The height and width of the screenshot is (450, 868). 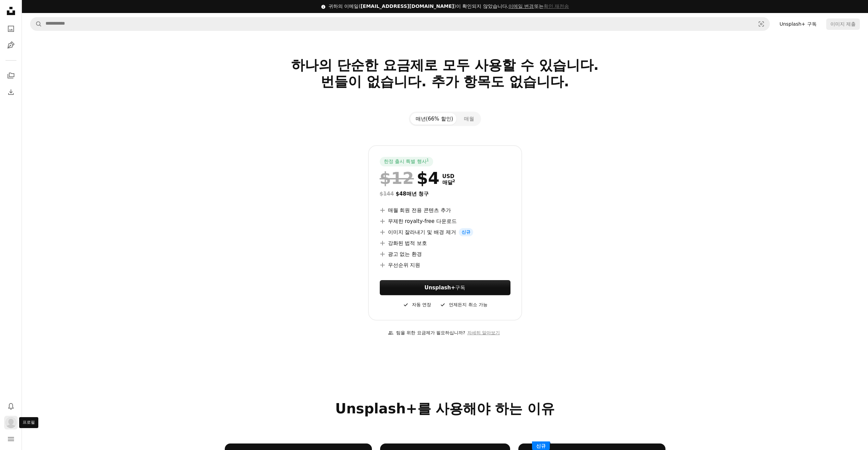 I want to click on div: 팀을 위한 요금제가 필요하십니까?, so click(x=427, y=333).